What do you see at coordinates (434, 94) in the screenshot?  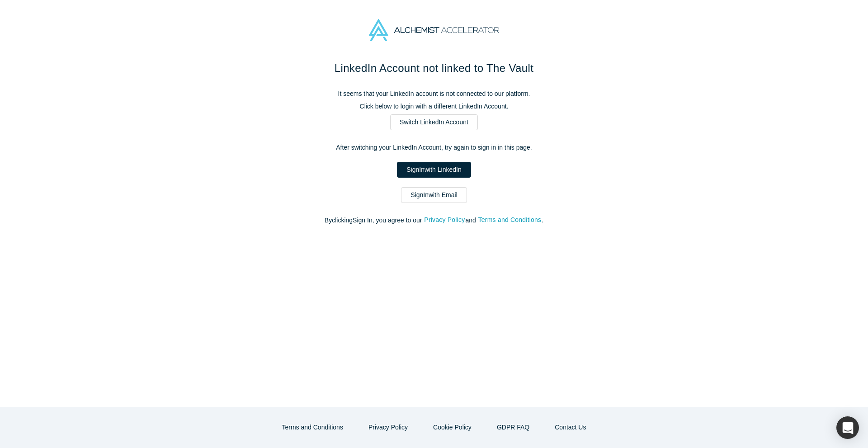 I see `p: It seems that your LinkedIn account is not connected to our platform.` at bounding box center [434, 94].